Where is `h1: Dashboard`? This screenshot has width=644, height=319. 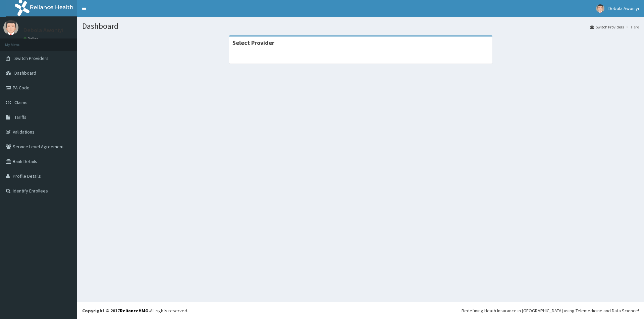
h1: Dashboard is located at coordinates (360, 26).